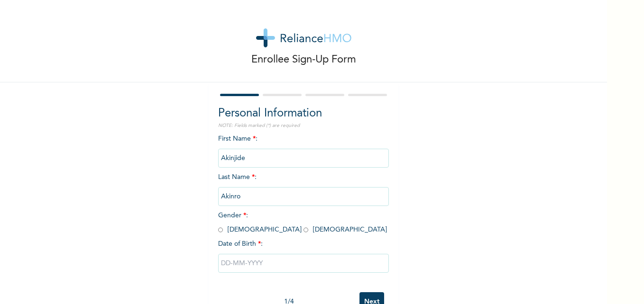 This screenshot has width=644, height=304. What do you see at coordinates (304, 158) in the screenshot?
I see `input: Enter your first name` at bounding box center [304, 158].